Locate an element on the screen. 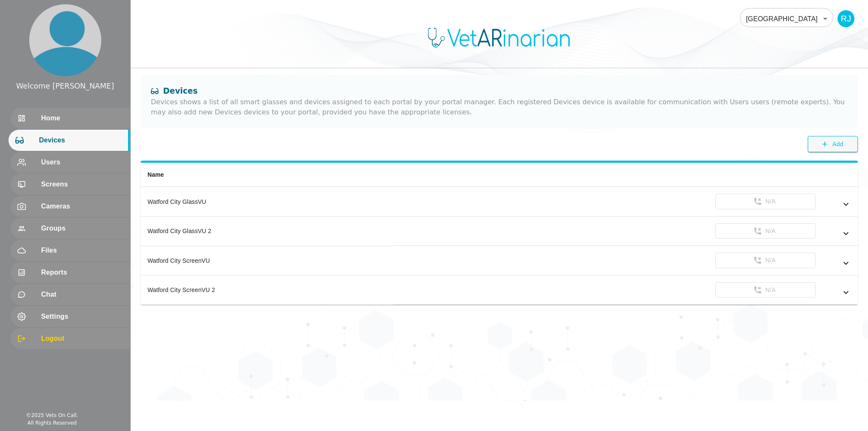 This screenshot has height=431, width=868. div: Devices is located at coordinates (69, 140).